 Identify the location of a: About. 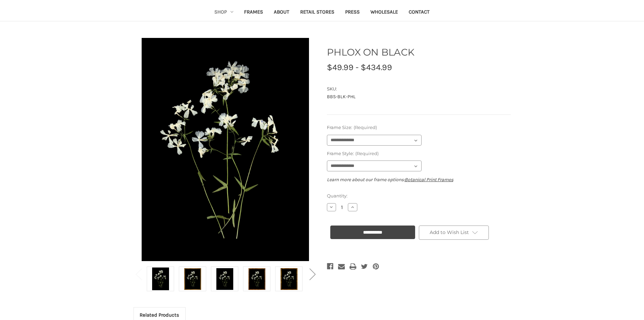
(282, 13).